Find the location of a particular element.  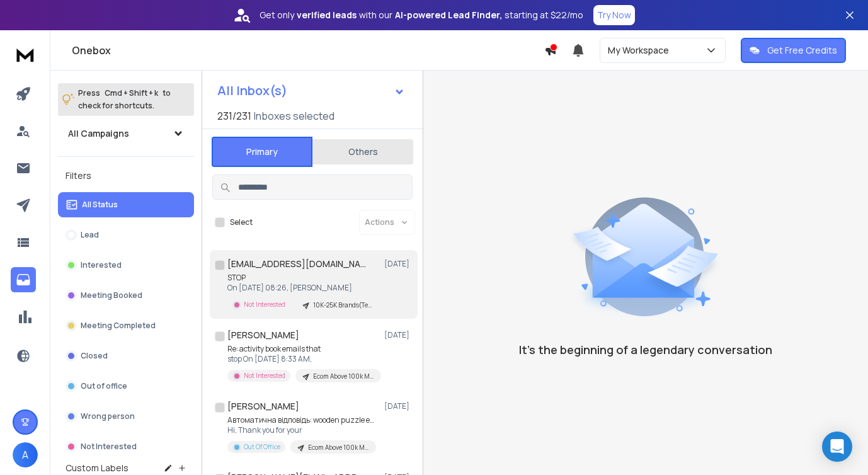

button: Others is located at coordinates (363, 152).